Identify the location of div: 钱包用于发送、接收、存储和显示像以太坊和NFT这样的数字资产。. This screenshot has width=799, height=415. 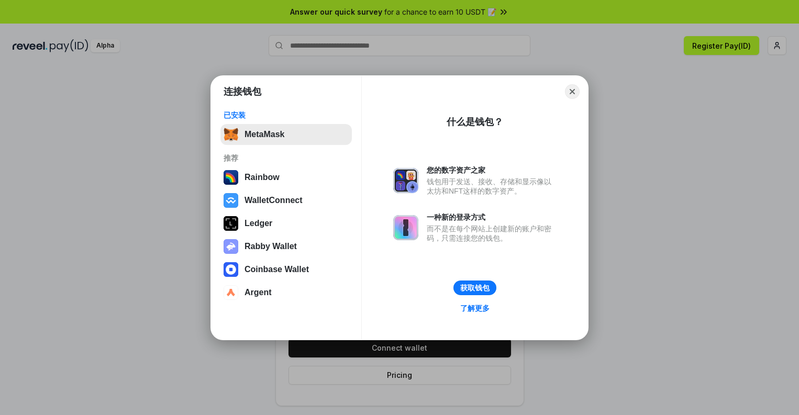
(492, 186).